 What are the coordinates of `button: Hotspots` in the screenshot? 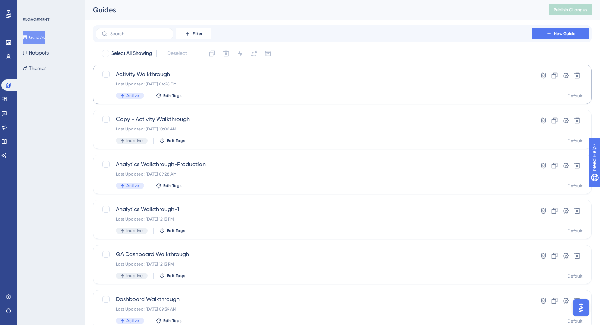 It's located at (36, 53).